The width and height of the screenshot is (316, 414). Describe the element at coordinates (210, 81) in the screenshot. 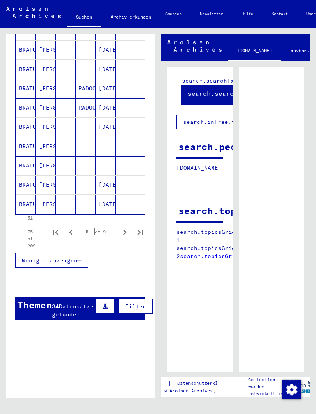

I see `mat-label: search.searchTxt` at that location.